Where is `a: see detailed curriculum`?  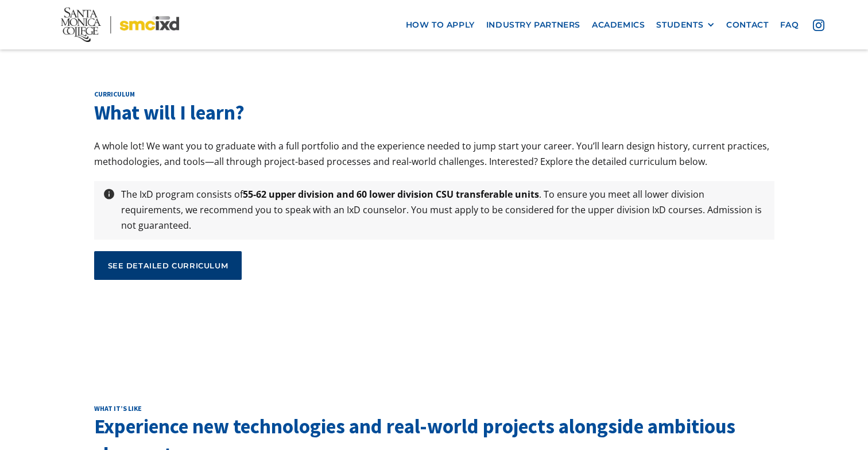 a: see detailed curriculum is located at coordinates (168, 265).